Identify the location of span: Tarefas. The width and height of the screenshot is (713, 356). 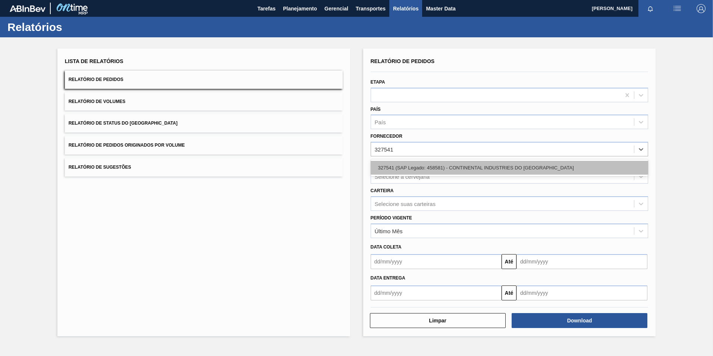
(266, 9).